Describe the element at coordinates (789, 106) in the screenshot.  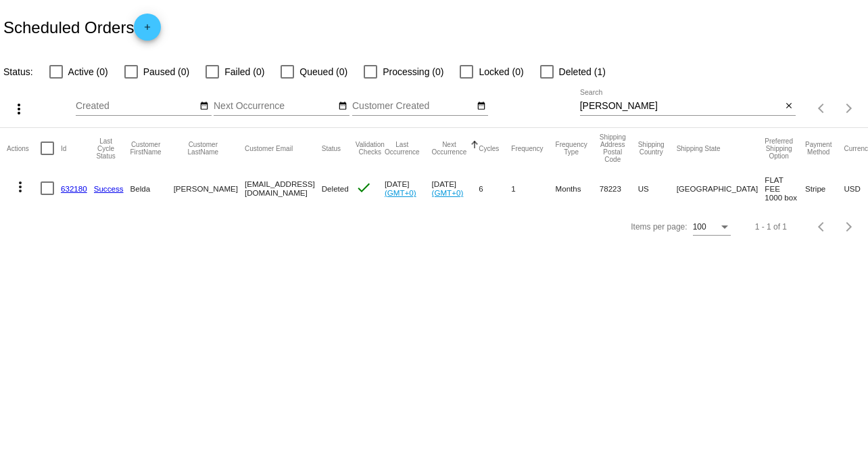
I see `button: Clear` at that location.